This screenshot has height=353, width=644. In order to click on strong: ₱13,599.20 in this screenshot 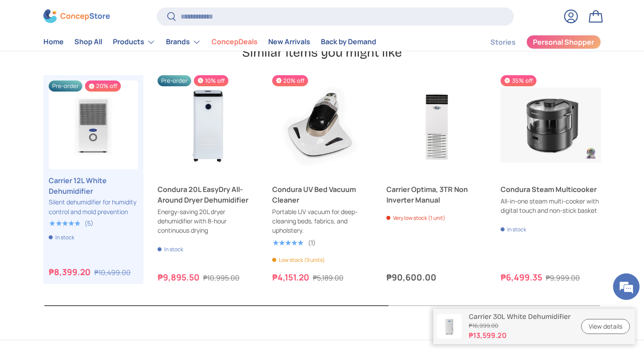, I will do `click(519, 335)`.